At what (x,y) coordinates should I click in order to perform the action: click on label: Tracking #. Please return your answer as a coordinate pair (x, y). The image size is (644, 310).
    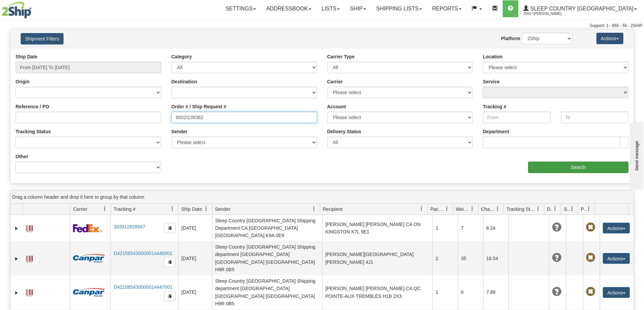
    Looking at the image, I should click on (494, 107).